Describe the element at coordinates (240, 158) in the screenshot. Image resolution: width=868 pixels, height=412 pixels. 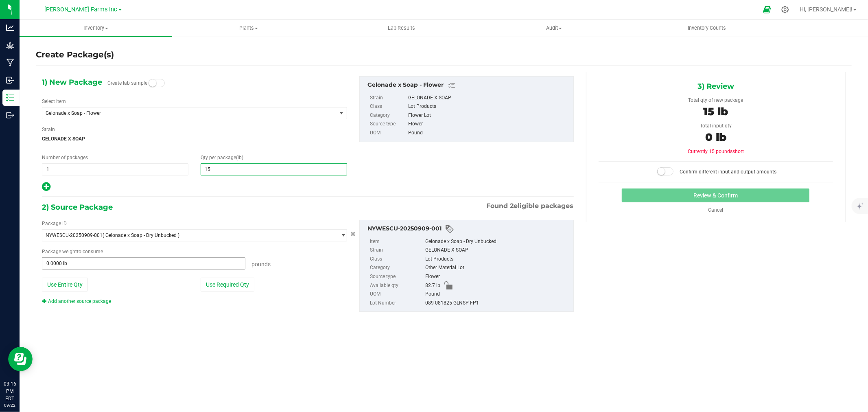
I see `span: (lb)` at that location.